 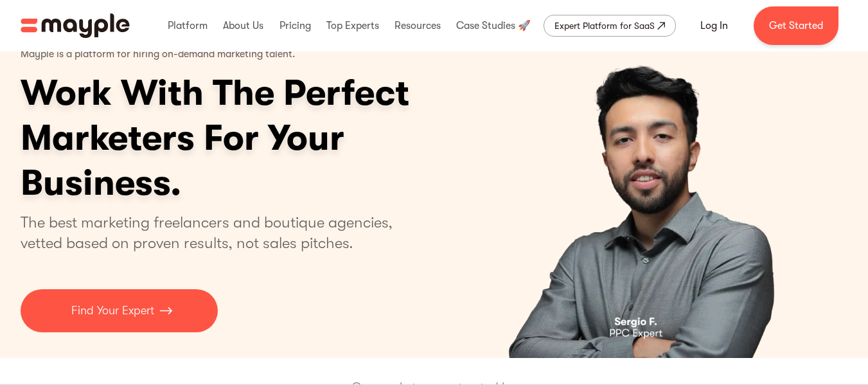 What do you see at coordinates (75, 26) in the screenshot?
I see `img: Mayple logo` at bounding box center [75, 26].